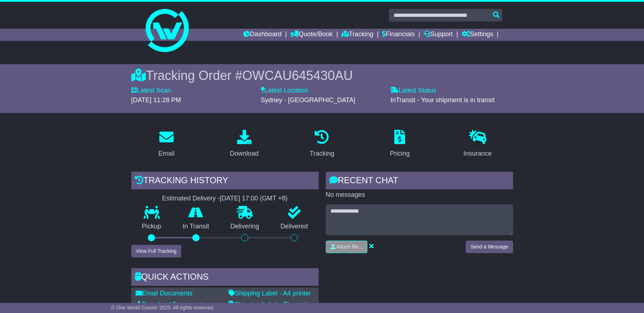 The height and width of the screenshot is (313, 644). I want to click on div: Email, so click(166, 154).